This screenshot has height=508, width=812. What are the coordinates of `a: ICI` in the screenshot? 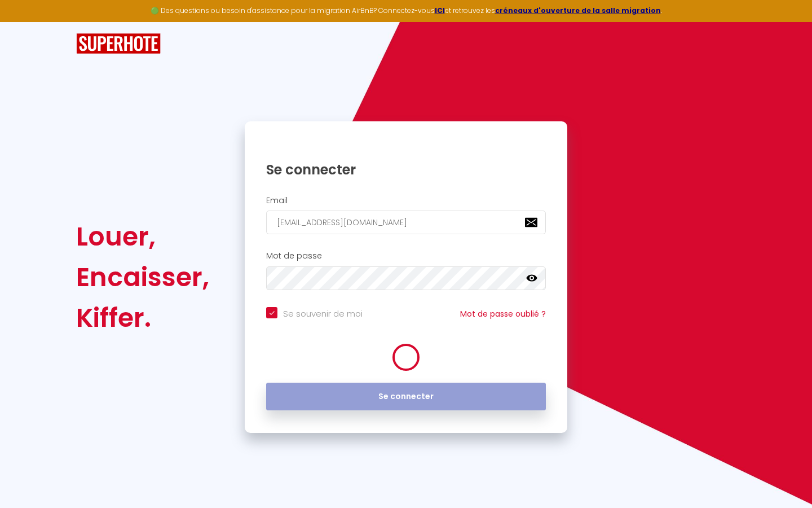 It's located at (440, 10).